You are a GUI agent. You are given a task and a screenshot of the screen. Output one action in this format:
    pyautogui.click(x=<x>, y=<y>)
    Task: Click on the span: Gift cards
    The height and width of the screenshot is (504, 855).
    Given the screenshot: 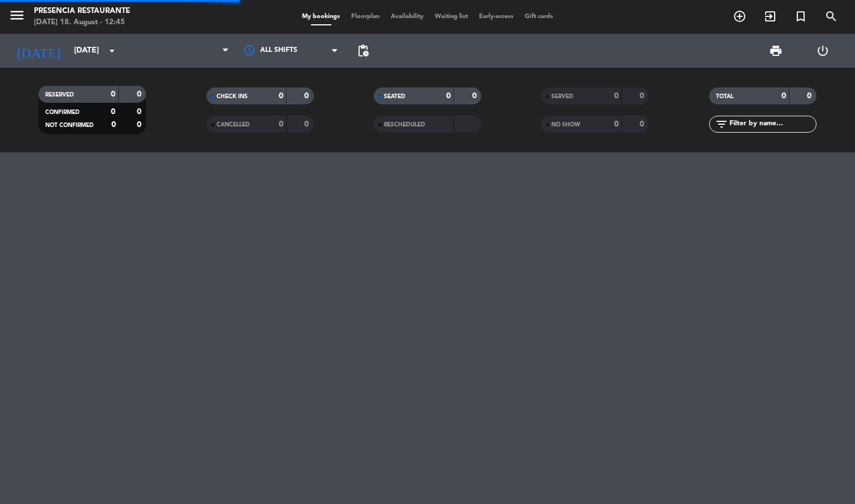 What is the action you would take?
    pyautogui.click(x=539, y=16)
    